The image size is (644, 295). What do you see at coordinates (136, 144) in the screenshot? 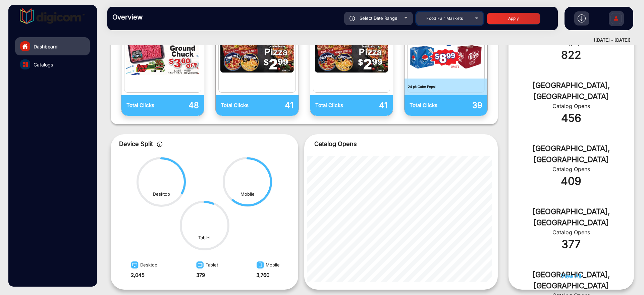
I see `span: Device Split` at bounding box center [136, 144].